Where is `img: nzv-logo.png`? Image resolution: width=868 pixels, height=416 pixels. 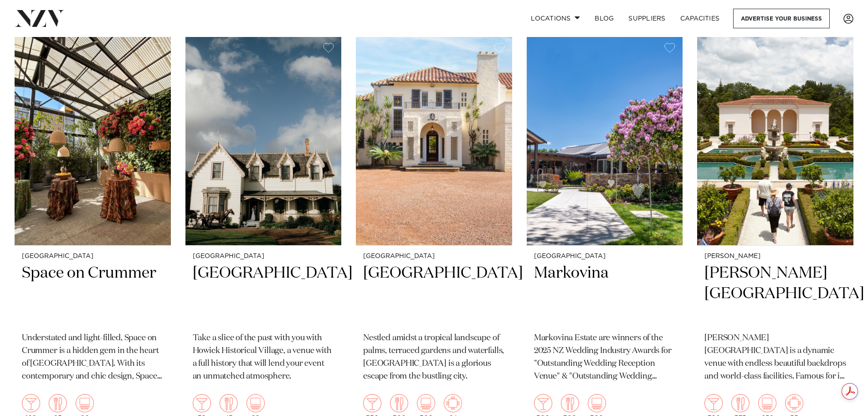 img: nzv-logo.png is located at coordinates (40, 18).